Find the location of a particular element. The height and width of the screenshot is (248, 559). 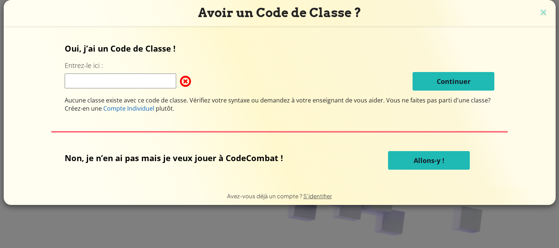

span: Continuer is located at coordinates (453, 81).